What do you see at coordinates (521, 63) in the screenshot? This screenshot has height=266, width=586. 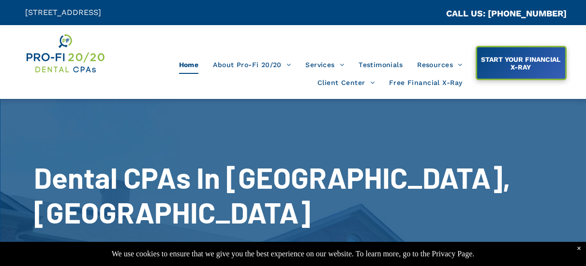 I see `a: START YOUR FINANCIAL X-RAY` at bounding box center [521, 63].